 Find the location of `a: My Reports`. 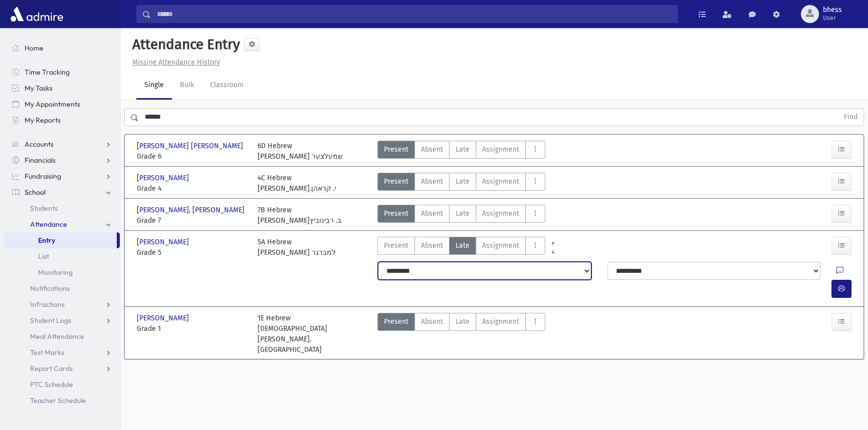

a: My Reports is located at coordinates (62, 120).